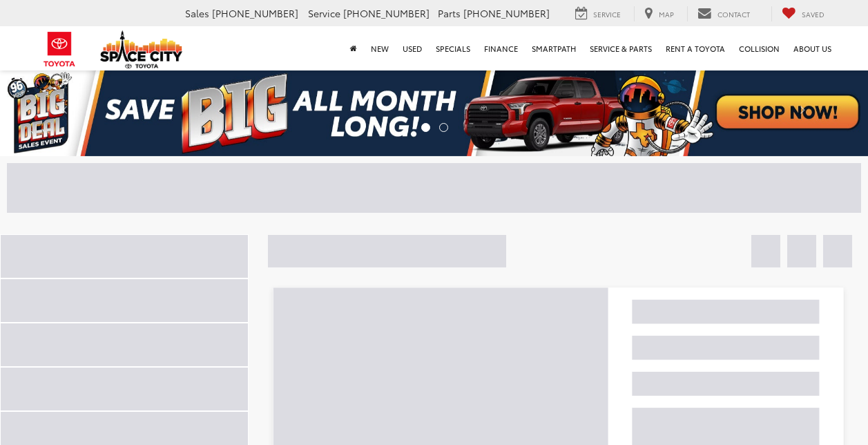 The image size is (868, 445). What do you see at coordinates (60, 49) in the screenshot?
I see `img: Toyota` at bounding box center [60, 49].